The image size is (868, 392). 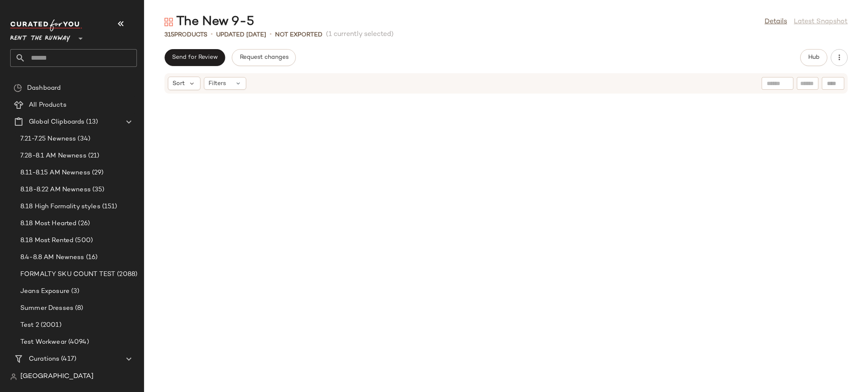 I want to click on span: Global Clipboards, so click(x=56, y=122).